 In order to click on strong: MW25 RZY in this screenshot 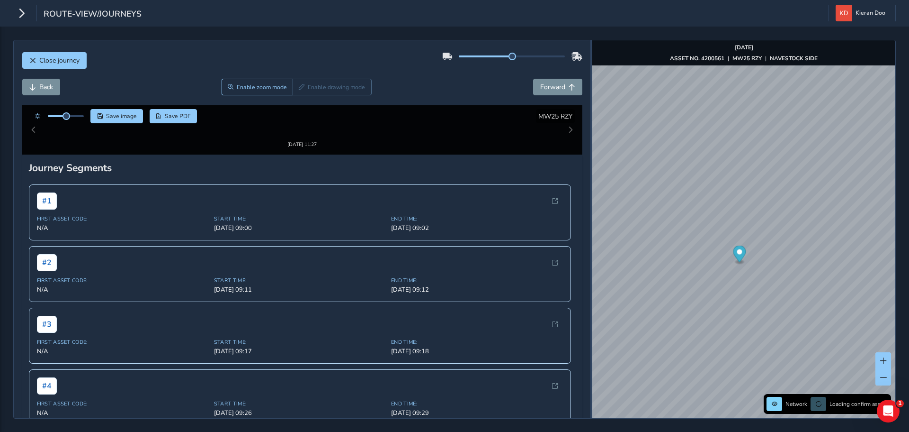, I will do `click(747, 58)`.